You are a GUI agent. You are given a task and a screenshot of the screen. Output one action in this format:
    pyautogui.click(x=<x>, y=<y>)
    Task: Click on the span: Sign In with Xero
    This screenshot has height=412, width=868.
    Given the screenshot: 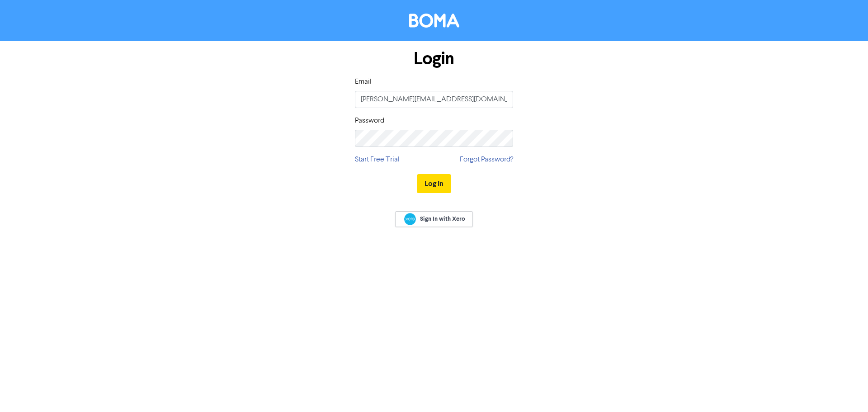 What is the action you would take?
    pyautogui.click(x=443, y=219)
    